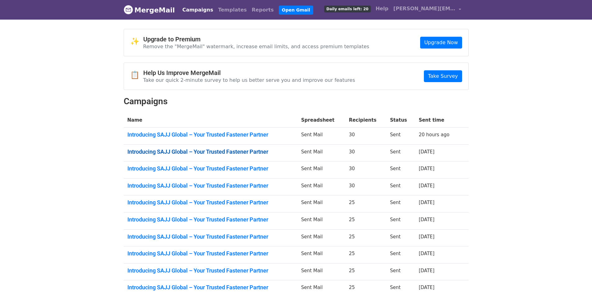  Describe the element at coordinates (149, 10) in the screenshot. I see `a: MergeMail` at that location.